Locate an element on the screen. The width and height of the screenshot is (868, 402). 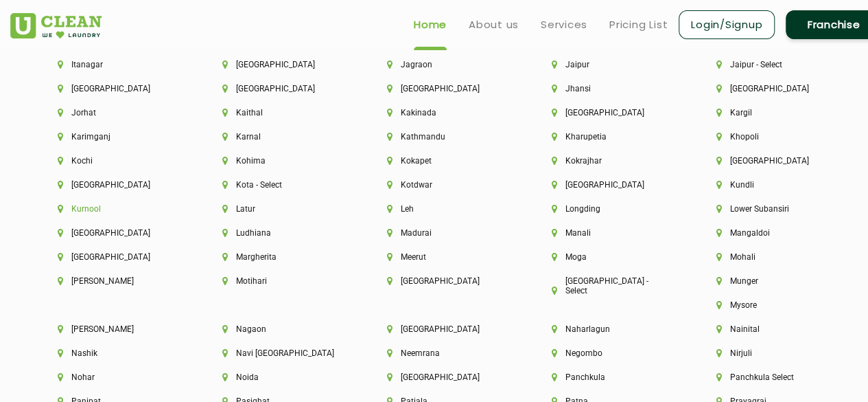
li: Lower Subansiri is located at coordinates (776, 209).